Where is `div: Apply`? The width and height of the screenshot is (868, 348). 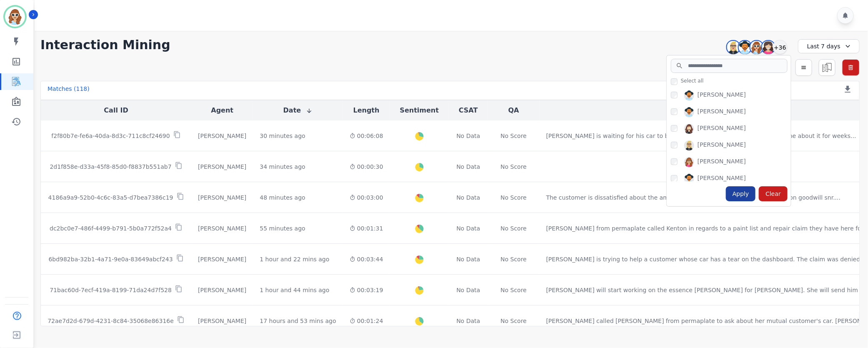 div: Apply is located at coordinates (741, 194).